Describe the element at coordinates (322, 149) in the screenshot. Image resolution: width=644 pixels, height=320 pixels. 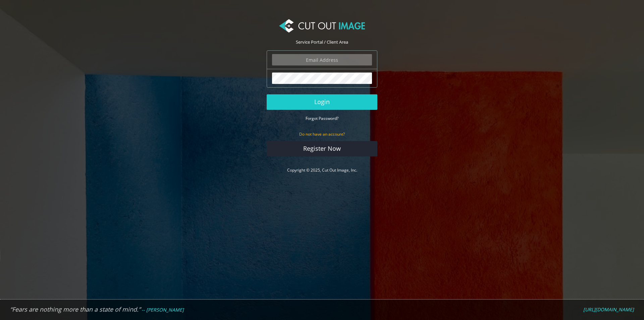
I see `a: Register Now` at that location.